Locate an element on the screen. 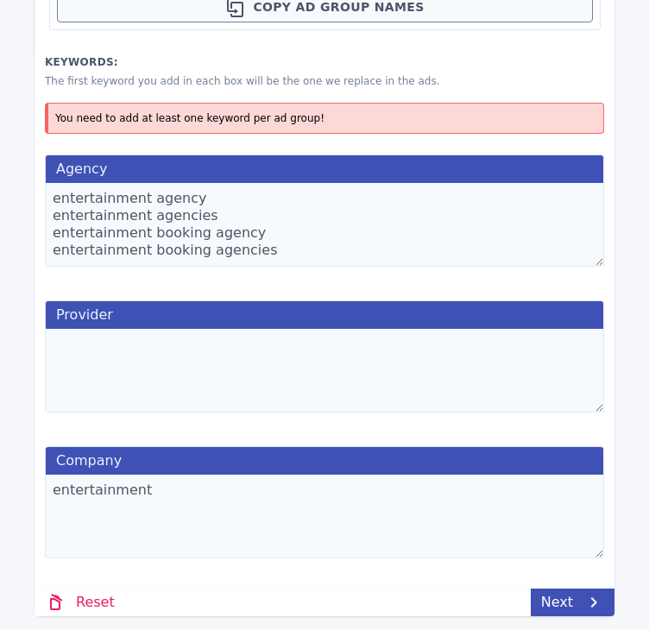 The width and height of the screenshot is (649, 630). label: Keywords: is located at coordinates (324, 62).